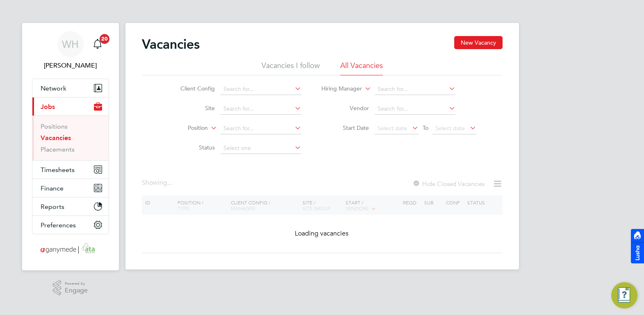  What do you see at coordinates (448, 184) in the screenshot?
I see `label: Hide Closed Vacancies` at bounding box center [448, 184].